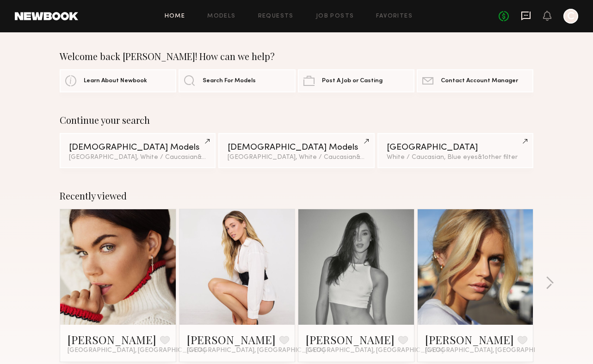 The height and width of the screenshot is (364, 593). What do you see at coordinates (296, 120) in the screenshot?
I see `div: Continue your search` at bounding box center [296, 120].